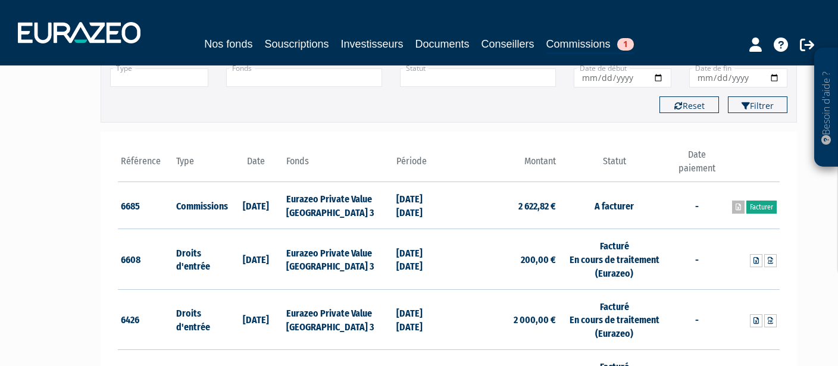  What do you see at coordinates (79, 33) in the screenshot?
I see `img: 1732889491-logotype_eurazeo_blanc_rvb.png` at bounding box center [79, 33].